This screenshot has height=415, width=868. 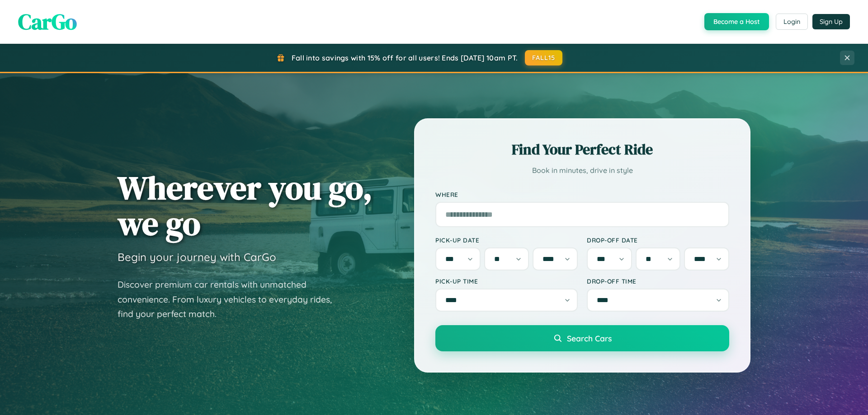 What do you see at coordinates (583, 170) in the screenshot?
I see `p: Book in minutes, drive in style` at bounding box center [583, 170].